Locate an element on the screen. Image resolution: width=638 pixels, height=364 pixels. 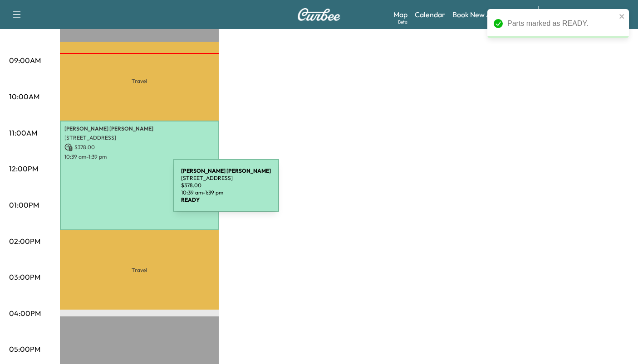
a: MapBeta is located at coordinates (400, 15).